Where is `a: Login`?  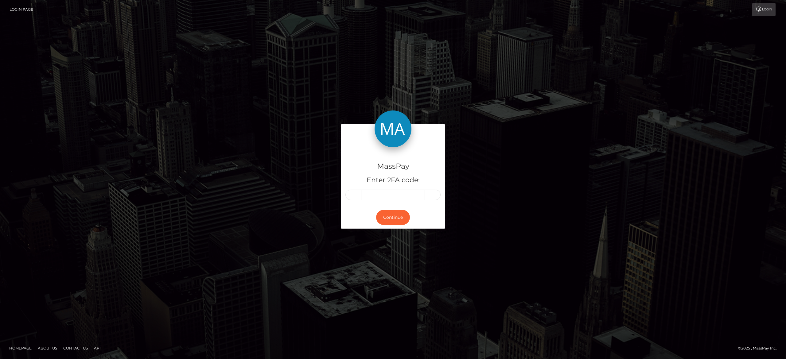 a: Login is located at coordinates (764, 10).